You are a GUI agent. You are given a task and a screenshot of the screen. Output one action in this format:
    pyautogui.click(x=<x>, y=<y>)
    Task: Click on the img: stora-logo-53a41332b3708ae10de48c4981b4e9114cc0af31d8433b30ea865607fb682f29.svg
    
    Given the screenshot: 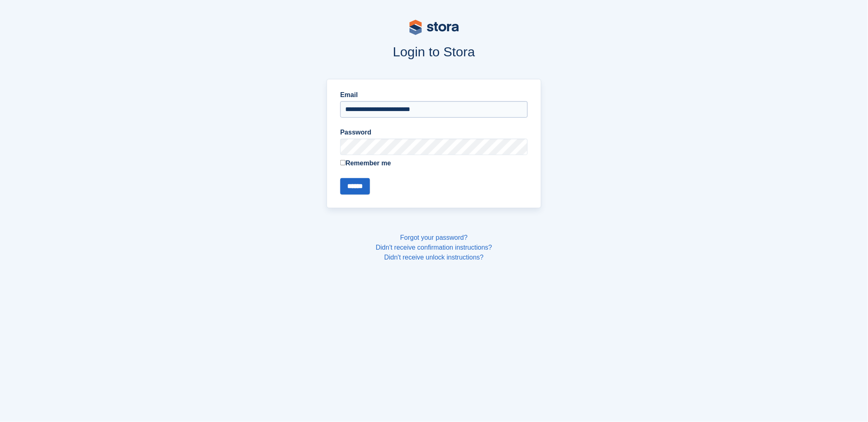 What is the action you would take?
    pyautogui.click(x=434, y=27)
    